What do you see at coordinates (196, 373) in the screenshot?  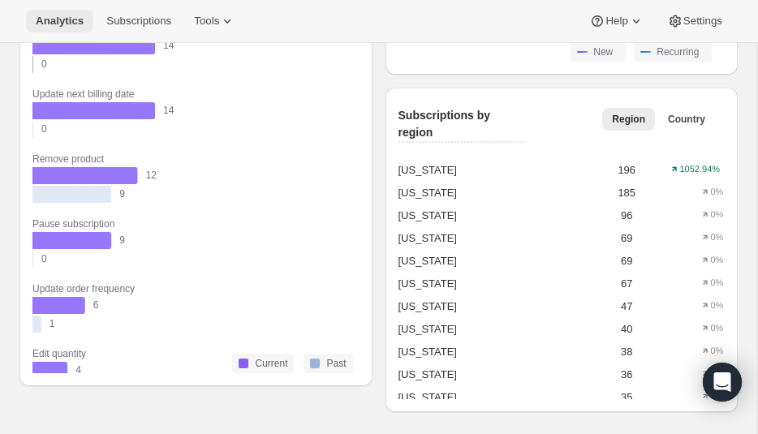 I see `g: Edit quantity: Current 4, Past 2` at bounding box center [196, 373].